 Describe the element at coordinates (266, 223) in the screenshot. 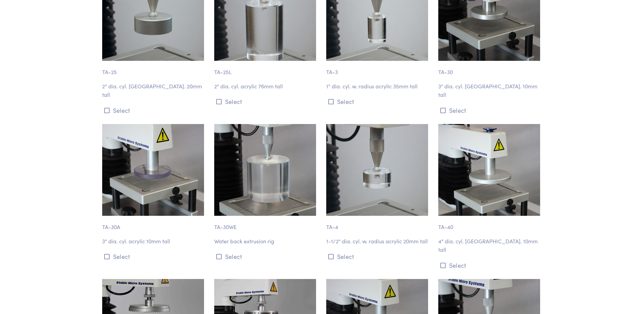

I see `p: TA-30WE` at that location.